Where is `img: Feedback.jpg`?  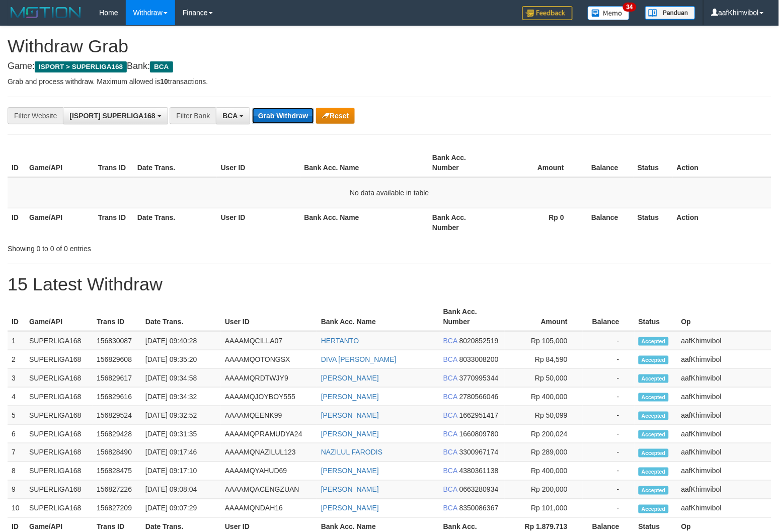 img: Feedback.jpg is located at coordinates (547, 13).